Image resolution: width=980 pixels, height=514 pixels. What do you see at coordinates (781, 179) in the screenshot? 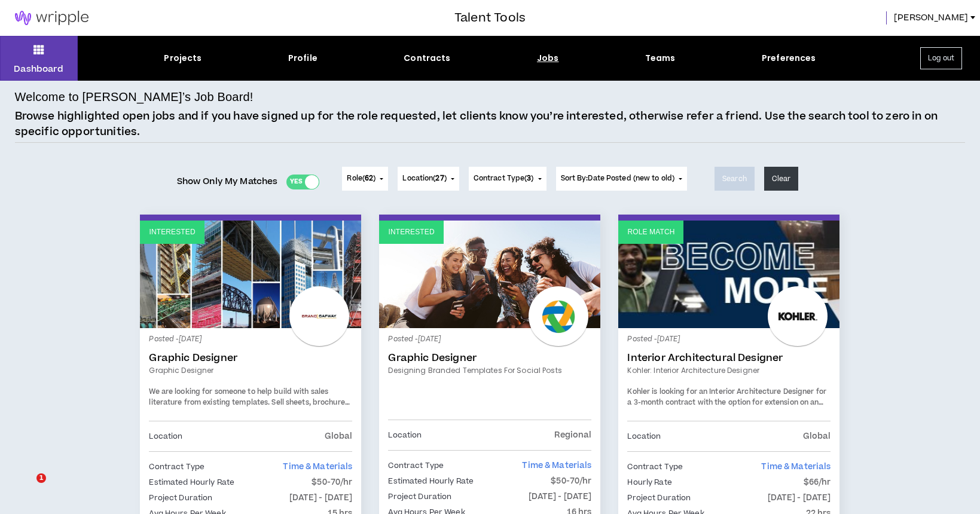
I see `button: Clear` at bounding box center [781, 179].